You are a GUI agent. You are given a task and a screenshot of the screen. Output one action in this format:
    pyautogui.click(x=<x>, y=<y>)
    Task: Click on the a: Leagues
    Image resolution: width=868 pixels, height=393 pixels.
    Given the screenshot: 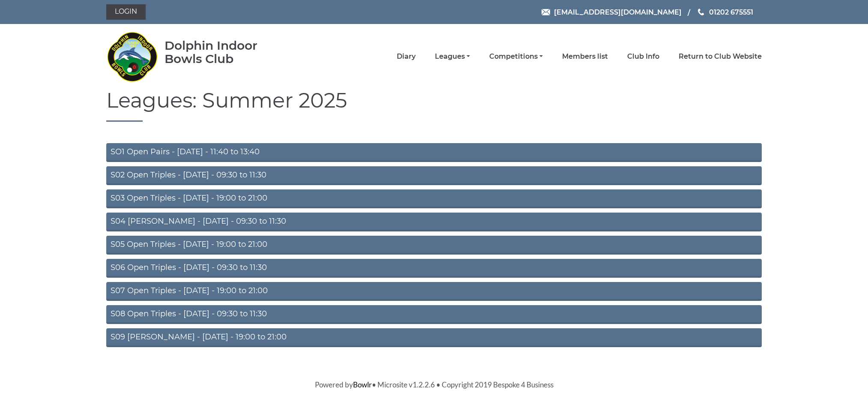 What is the action you would take?
    pyautogui.click(x=453, y=56)
    